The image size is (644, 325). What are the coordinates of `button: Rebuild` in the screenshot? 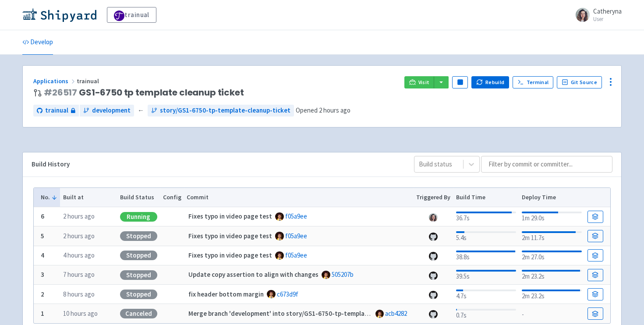 It's located at (490, 82).